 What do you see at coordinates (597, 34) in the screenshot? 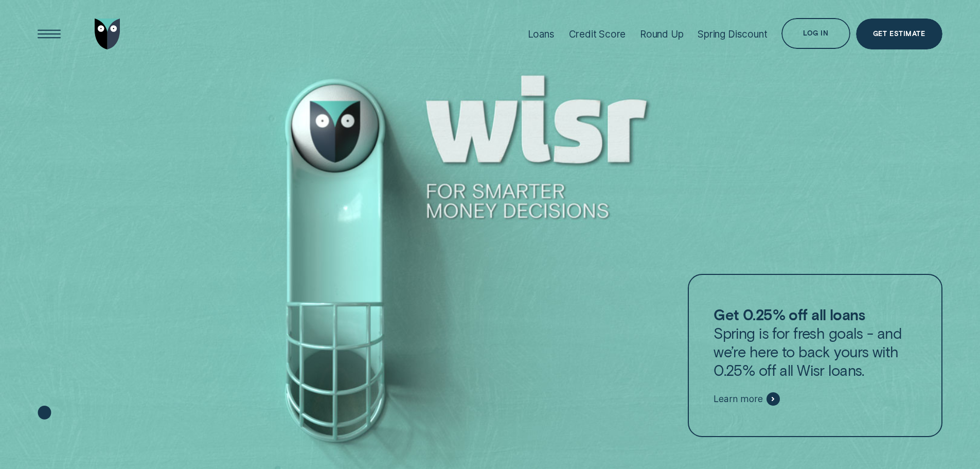
I see `div: Credit Score` at bounding box center [597, 34].